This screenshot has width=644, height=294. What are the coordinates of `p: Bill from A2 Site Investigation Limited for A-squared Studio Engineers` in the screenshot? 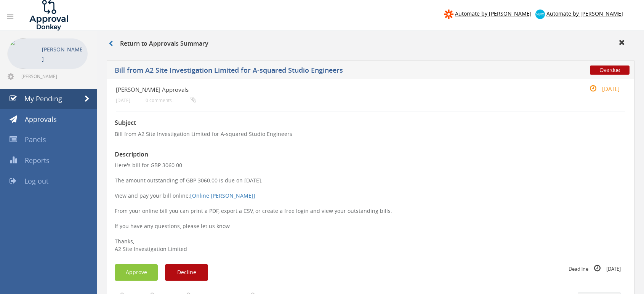 It's located at (371, 134).